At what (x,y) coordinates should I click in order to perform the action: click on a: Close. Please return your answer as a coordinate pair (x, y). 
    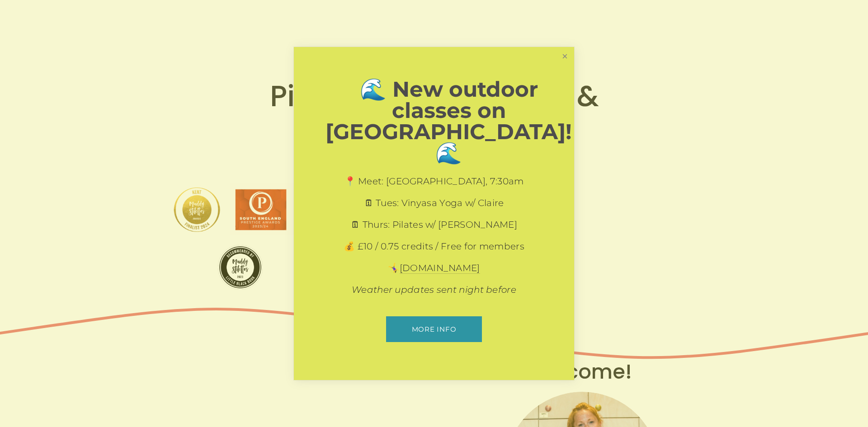
    Looking at the image, I should click on (565, 56).